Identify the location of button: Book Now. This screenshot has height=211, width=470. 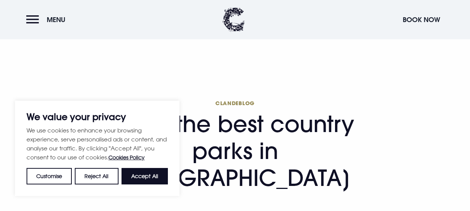
(421, 19).